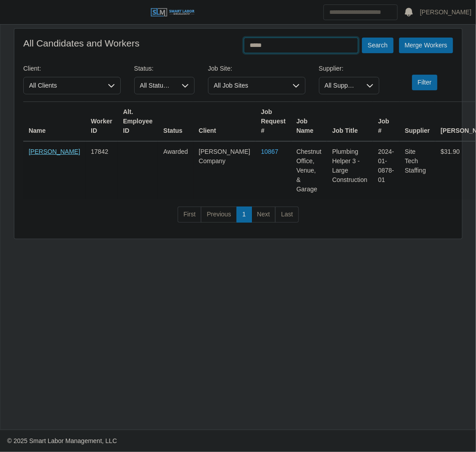  Describe the element at coordinates (102, 171) in the screenshot. I see `td: 17842` at that location.